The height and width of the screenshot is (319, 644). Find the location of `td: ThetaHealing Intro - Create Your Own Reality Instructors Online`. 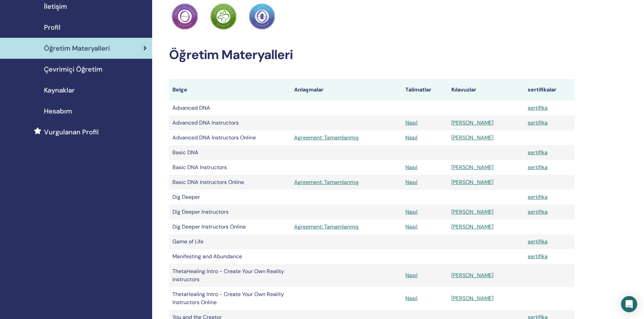

td: ThetaHealing Intro - Create Your Own Reality Instructors Online is located at coordinates (230, 299).